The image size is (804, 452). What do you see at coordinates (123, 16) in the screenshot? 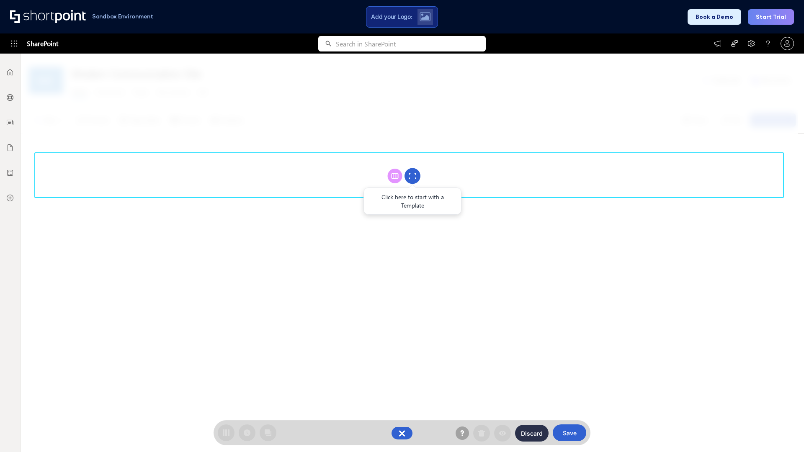
I see `h1: Sandbox Environment` at bounding box center [123, 16].